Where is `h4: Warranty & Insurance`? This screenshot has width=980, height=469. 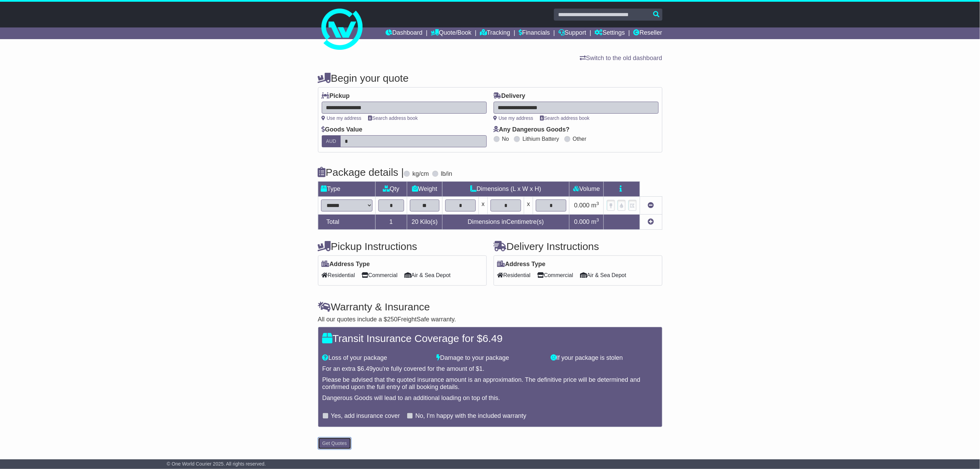 h4: Warranty & Insurance is located at coordinates (490, 307).